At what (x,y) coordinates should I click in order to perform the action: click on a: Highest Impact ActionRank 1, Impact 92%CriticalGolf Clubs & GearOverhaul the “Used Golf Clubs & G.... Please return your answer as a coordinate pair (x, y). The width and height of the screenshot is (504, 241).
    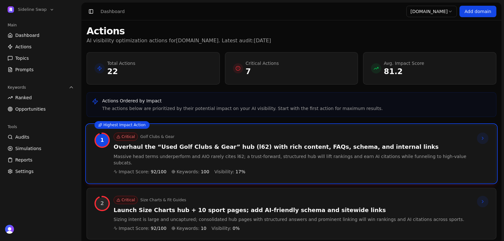
    Looking at the image, I should click on (291, 154).